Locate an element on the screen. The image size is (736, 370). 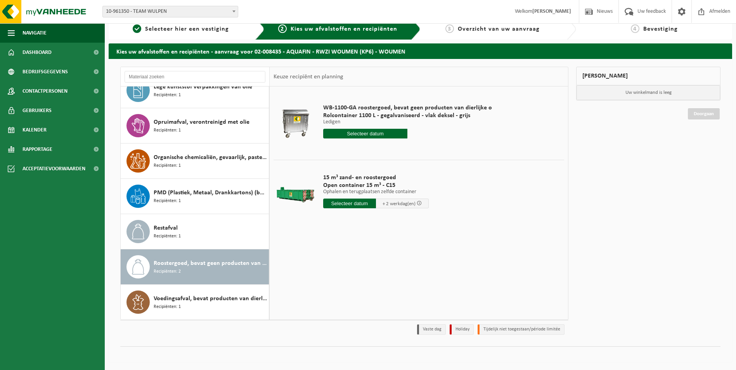
span: Bedrijfsgegevens is located at coordinates (45, 72).